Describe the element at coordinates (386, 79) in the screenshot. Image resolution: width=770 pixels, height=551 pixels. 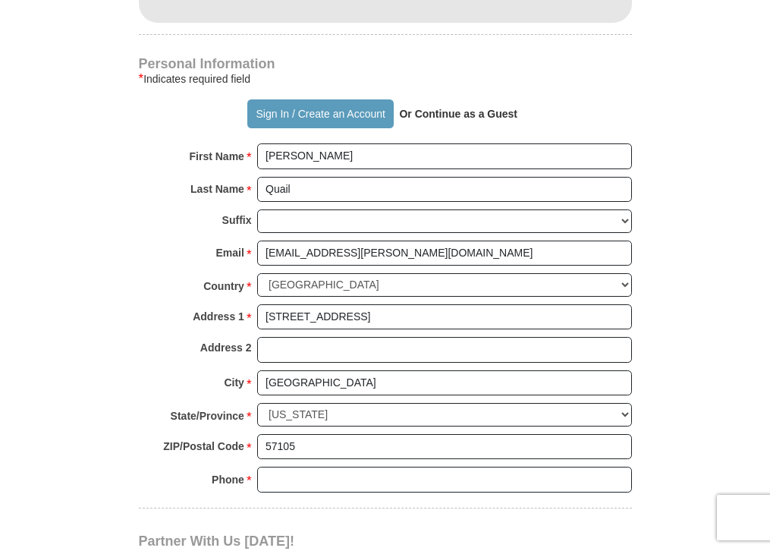
I see `div: Indicates required field` at that location.